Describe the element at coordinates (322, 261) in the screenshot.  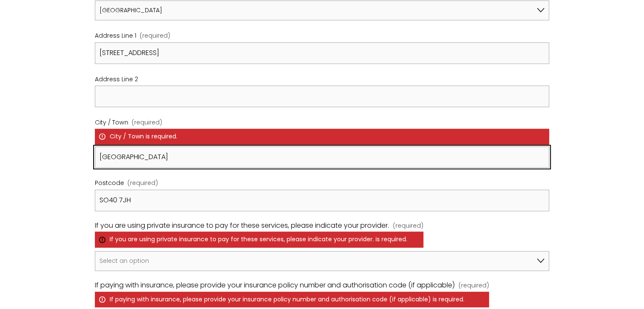
I see `select: If you are using private insurance to pay for these services, please indicate your provider.` at that location.